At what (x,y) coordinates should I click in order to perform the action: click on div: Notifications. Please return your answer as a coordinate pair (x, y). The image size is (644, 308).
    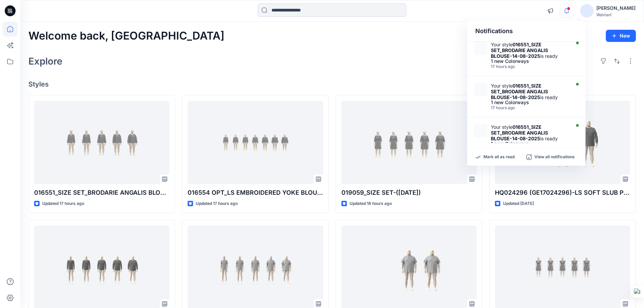
    Looking at the image, I should click on (526, 31).